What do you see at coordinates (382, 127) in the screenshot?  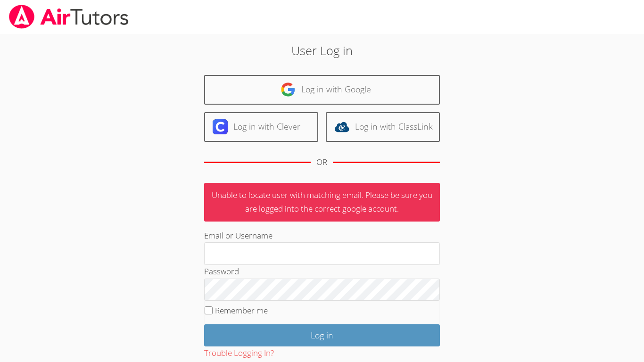 I see `a: Log in with ClassLink` at bounding box center [382, 127].